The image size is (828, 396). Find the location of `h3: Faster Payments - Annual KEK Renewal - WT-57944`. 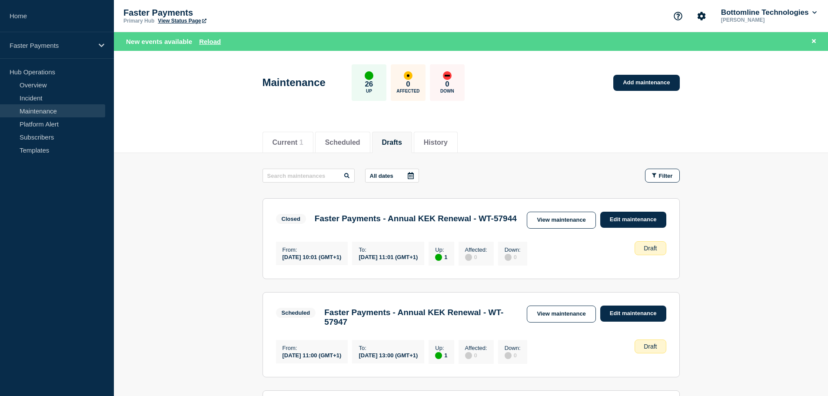

h3: Faster Payments - Annual KEK Renewal - WT-57944 is located at coordinates (415, 219).